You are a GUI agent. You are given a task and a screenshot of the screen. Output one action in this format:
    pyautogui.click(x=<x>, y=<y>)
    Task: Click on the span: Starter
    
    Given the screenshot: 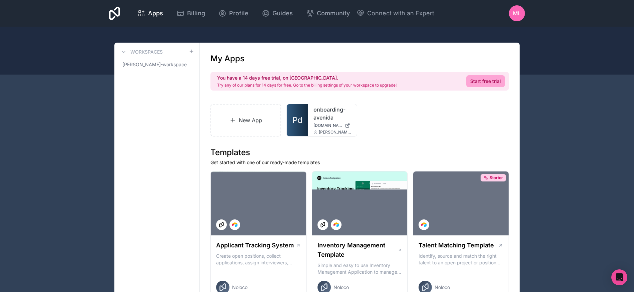 What is the action you would take?
    pyautogui.click(x=496, y=178)
    